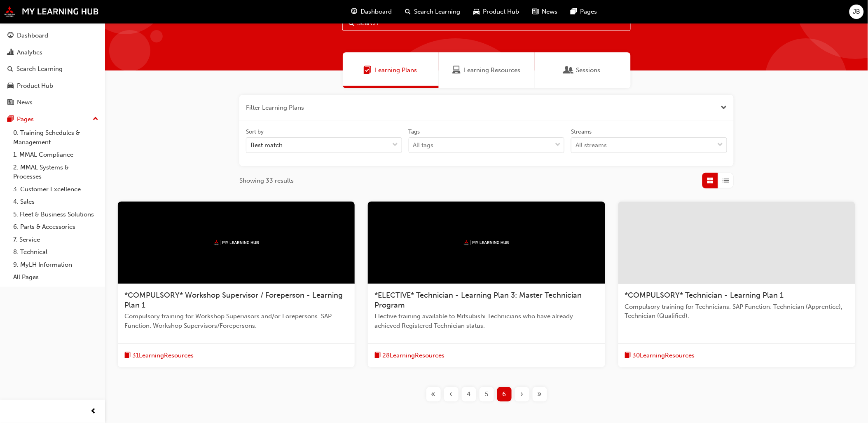  What do you see at coordinates (409, 12) in the screenshot?
I see `span: search-icon` at bounding box center [409, 12].